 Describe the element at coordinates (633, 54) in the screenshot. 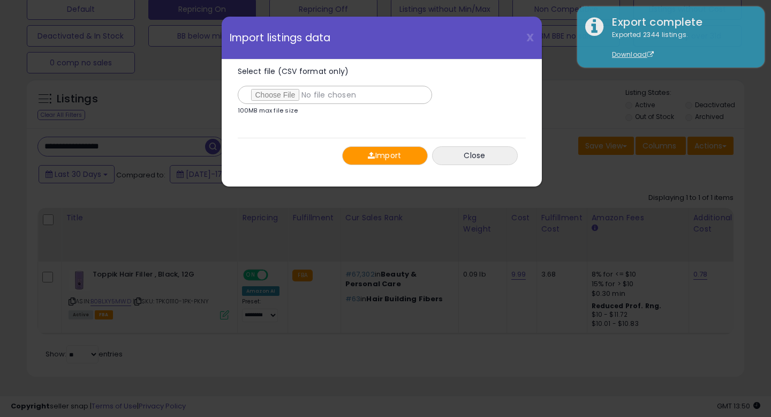

I see `a: Download` at that location.